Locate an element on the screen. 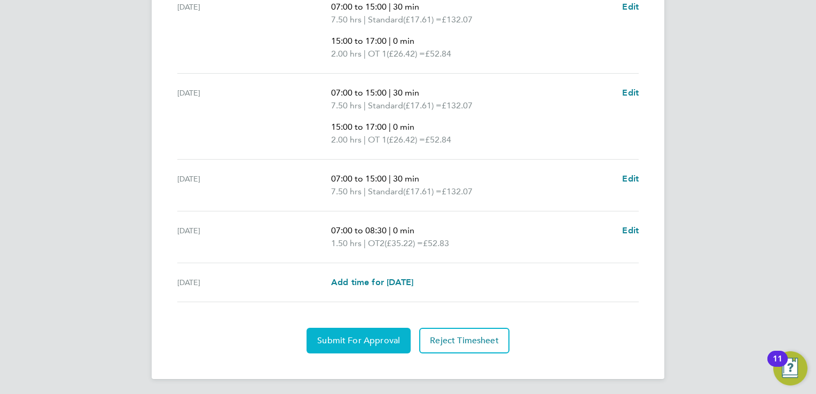 The width and height of the screenshot is (816, 394). button: Reject Timesheet is located at coordinates (464, 341).